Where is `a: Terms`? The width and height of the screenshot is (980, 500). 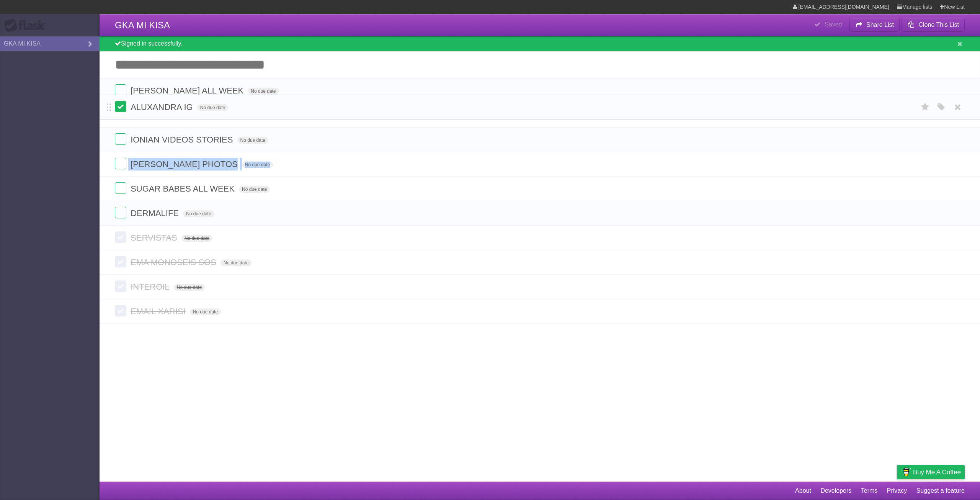 a: Terms is located at coordinates (869, 491).